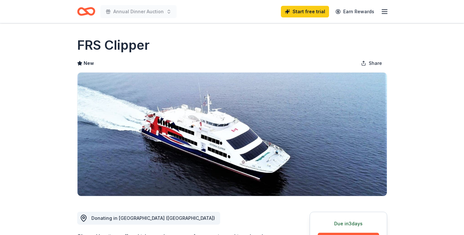 The image size is (464, 235). Describe the element at coordinates (86, 11) in the screenshot. I see `a: Home` at that location.